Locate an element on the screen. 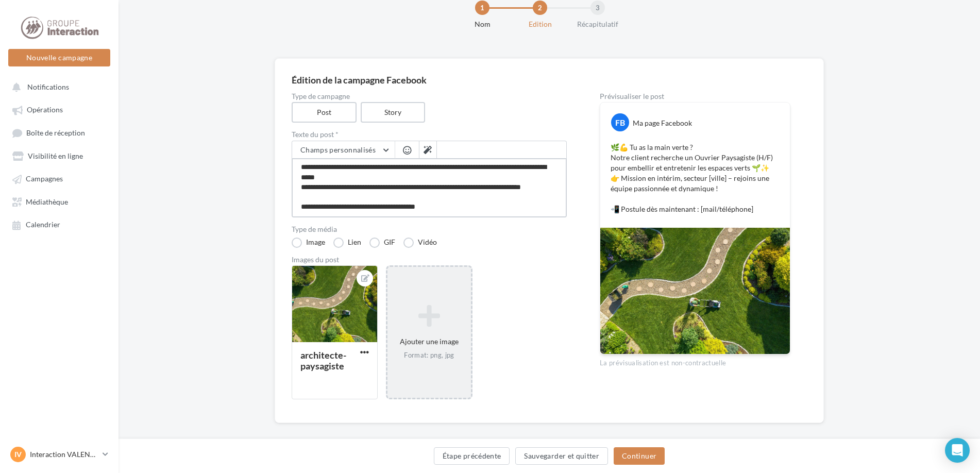 The height and width of the screenshot is (473, 980). button: Continuer is located at coordinates (639, 456).